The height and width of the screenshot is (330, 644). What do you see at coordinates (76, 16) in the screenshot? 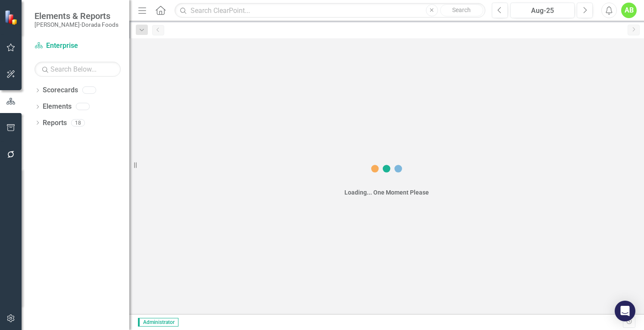
I see `span: Elements & Reports` at bounding box center [76, 16].